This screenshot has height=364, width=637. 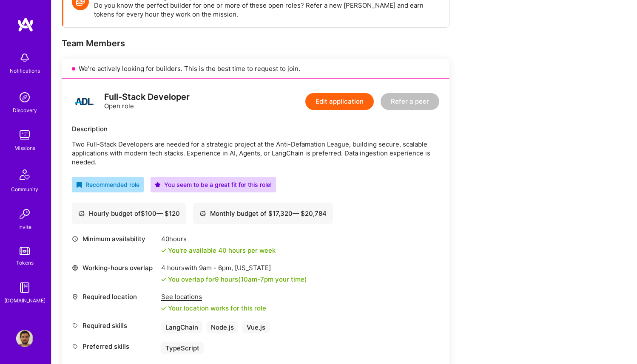 What do you see at coordinates (255, 44) in the screenshot?
I see `div: Team Members` at bounding box center [255, 44].